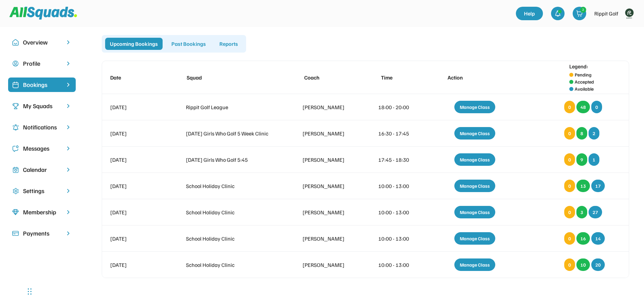 This screenshot has height=307, width=644. Describe the element at coordinates (69, 85) in the screenshot. I see `img: chevron-right%20copy%203.svg` at that location.